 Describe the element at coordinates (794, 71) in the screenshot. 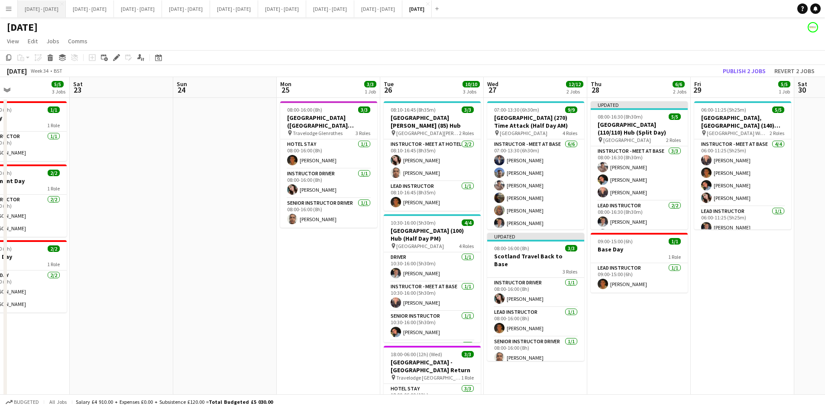

I see `button: Revert 2 jobs` at that location.